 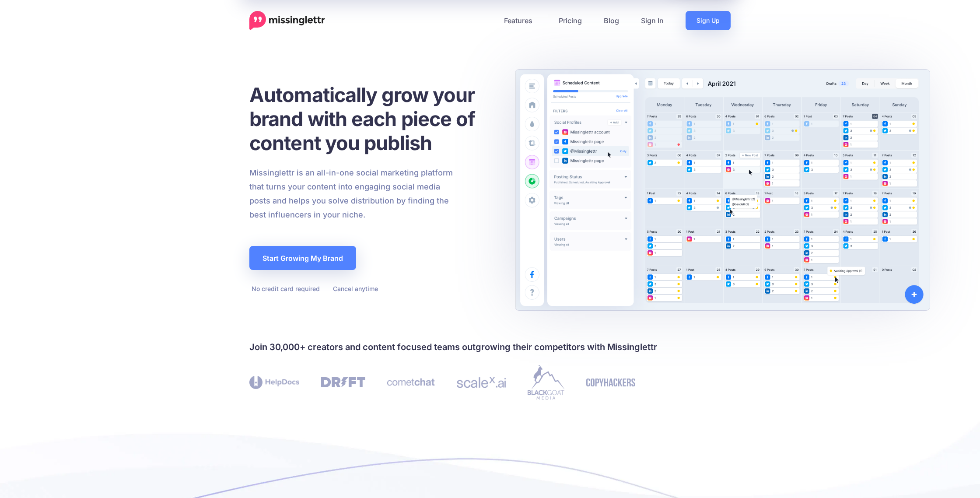 What do you see at coordinates (303, 258) in the screenshot?
I see `a: Start Growing My Brand` at bounding box center [303, 258].